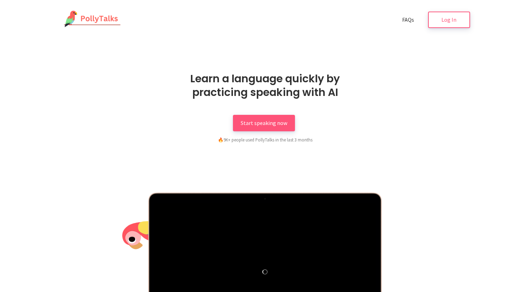  I want to click on span: Start speaking now, so click(264, 123).